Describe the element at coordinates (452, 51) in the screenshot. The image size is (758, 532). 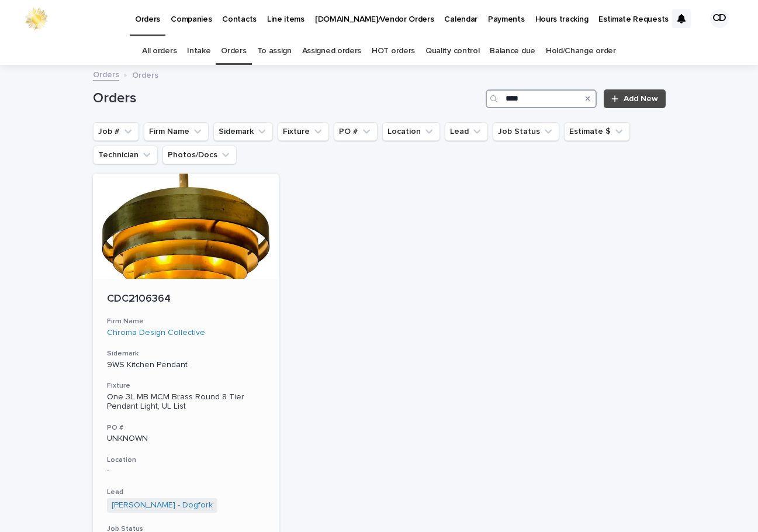
I see `a: Quality control` at that location.